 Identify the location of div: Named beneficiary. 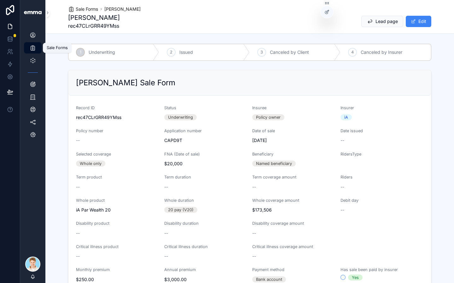
(274, 164).